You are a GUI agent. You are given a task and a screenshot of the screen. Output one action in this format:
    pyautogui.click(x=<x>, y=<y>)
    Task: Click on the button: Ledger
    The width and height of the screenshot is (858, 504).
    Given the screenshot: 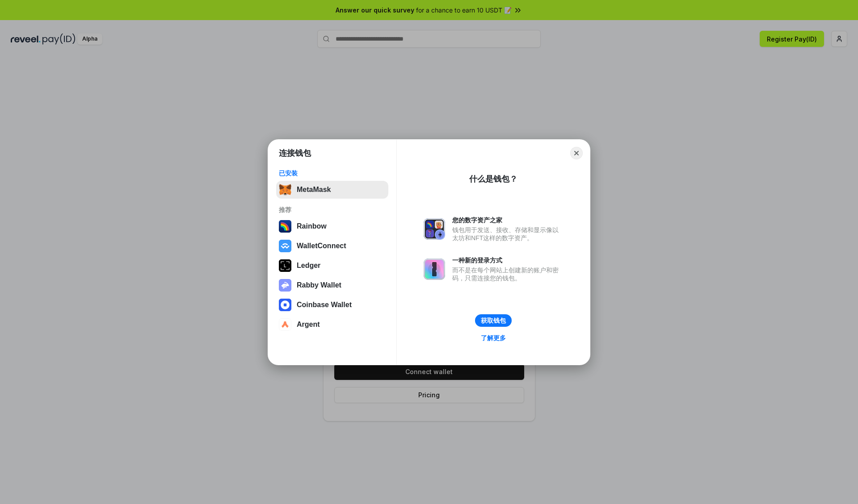 What is the action you would take?
    pyautogui.click(x=332, y=265)
    